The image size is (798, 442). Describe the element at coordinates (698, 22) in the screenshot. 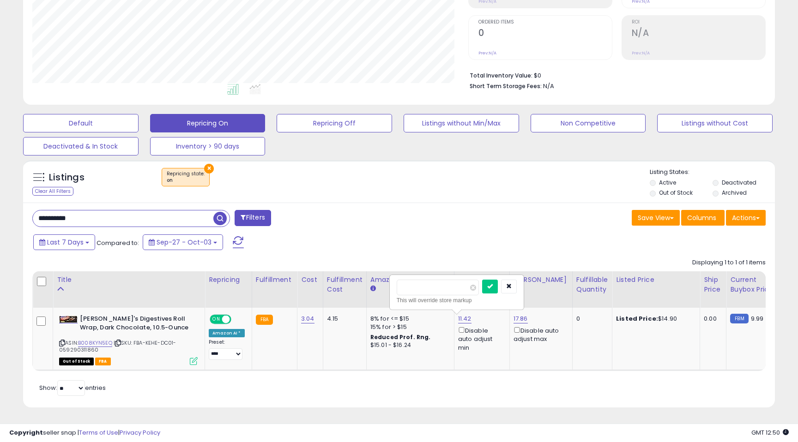

I see `span: ROI` at that location.